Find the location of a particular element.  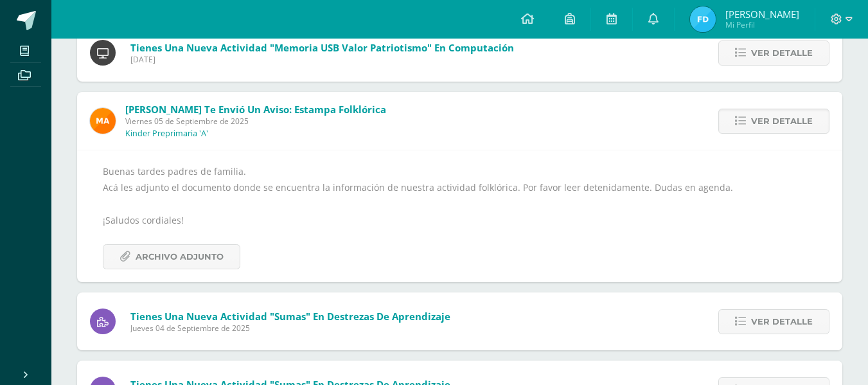

a: Archivo Adjunto is located at coordinates (172, 257).